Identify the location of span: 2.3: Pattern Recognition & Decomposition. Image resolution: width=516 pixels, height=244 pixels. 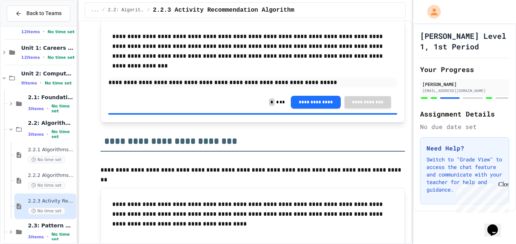
(51, 226).